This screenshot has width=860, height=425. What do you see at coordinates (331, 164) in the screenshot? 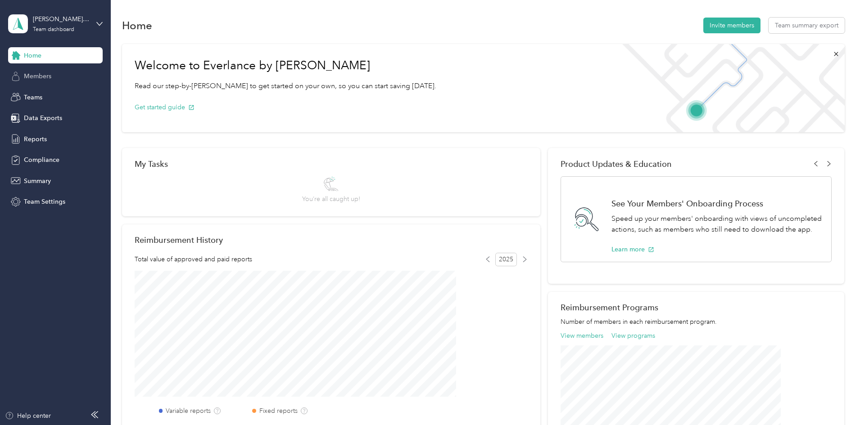
I see `div: My Tasks` at bounding box center [331, 164].